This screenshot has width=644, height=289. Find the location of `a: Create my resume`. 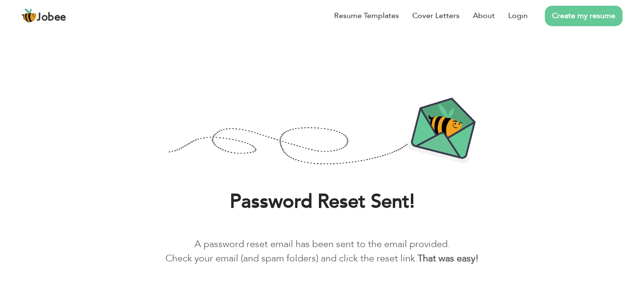

a: Create my resume is located at coordinates (584, 16).